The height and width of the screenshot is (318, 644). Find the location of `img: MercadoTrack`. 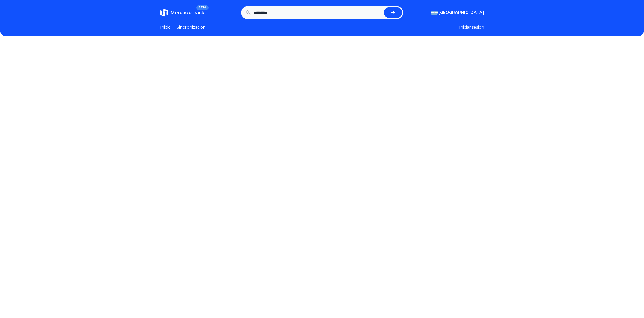

img: MercadoTrack is located at coordinates (164, 13).